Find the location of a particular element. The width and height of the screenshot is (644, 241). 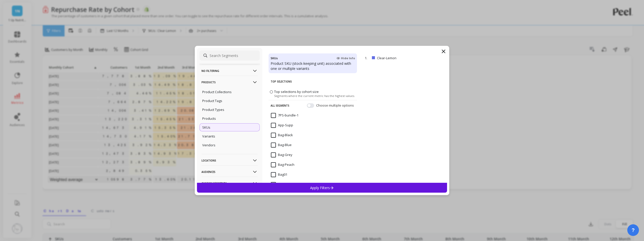

p: 1. is located at coordinates (367, 58).